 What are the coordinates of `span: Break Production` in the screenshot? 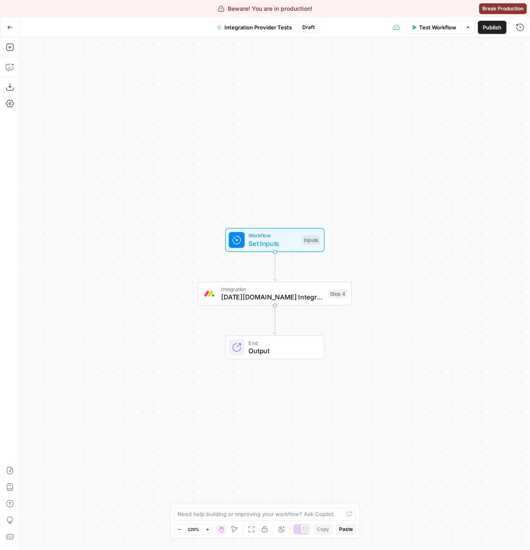 It's located at (502, 9).